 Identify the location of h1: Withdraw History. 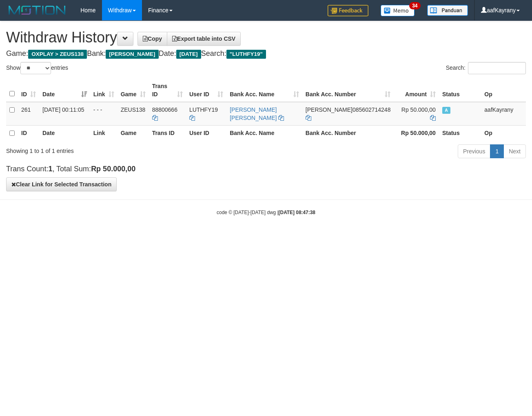
(266, 37).